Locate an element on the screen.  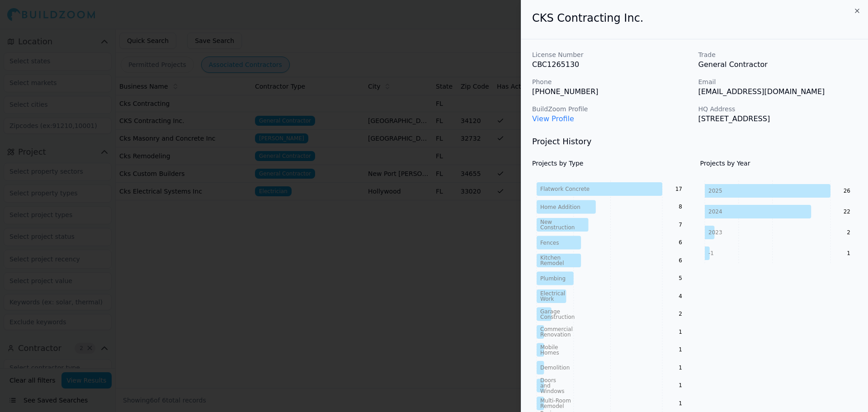
tspan: Doors is located at coordinates (548, 380).